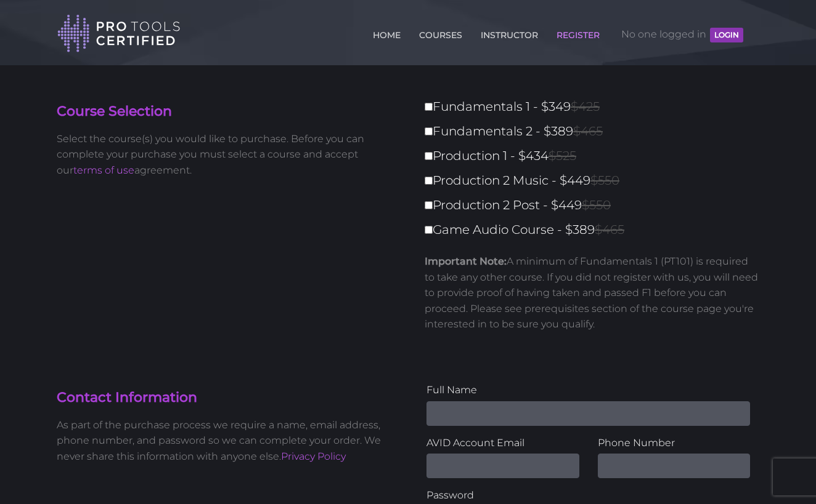  Describe the element at coordinates (503, 496) in the screenshot. I see `label: Password` at that location.